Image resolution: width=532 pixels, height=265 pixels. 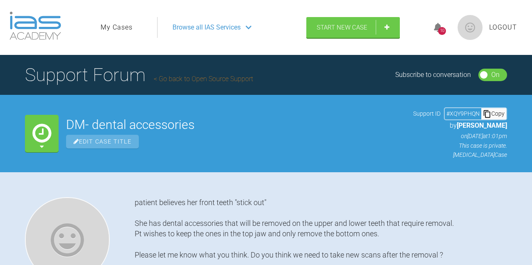 I want to click on img: logo-light.3e3ef733.png, so click(x=35, y=26).